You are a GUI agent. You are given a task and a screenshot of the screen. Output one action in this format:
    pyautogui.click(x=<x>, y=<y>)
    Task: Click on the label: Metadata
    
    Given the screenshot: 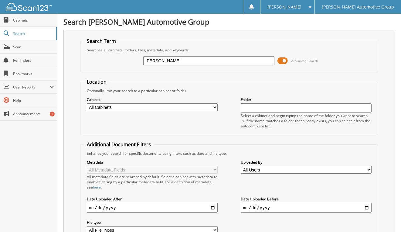 What is the action you would take?
    pyautogui.click(x=152, y=162)
    